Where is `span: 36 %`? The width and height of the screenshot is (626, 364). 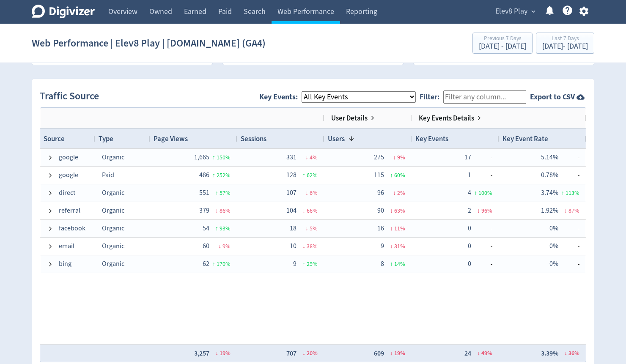
span: 36 % is located at coordinates (574, 353).